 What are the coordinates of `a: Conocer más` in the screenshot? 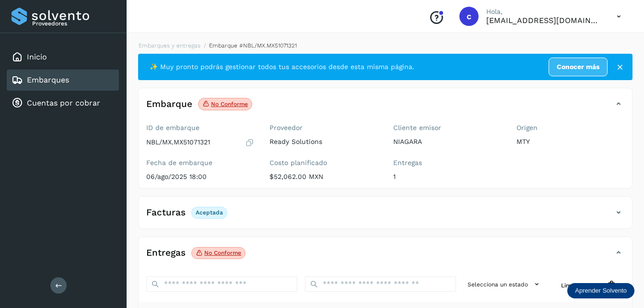 It's located at (578, 67).